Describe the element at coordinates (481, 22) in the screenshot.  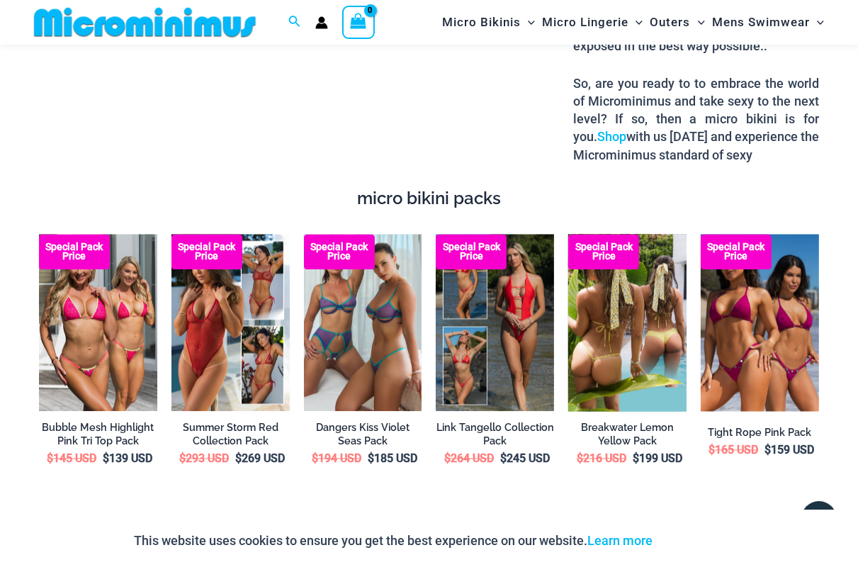
I see `span: Micro Bikinis` at that location.